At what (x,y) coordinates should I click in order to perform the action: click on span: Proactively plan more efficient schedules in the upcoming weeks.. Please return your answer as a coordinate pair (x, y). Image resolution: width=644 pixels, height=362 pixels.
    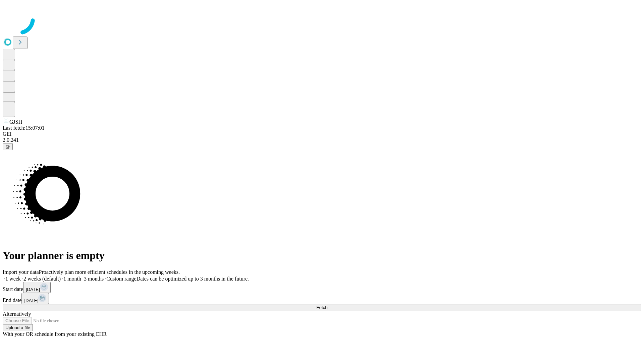
    Looking at the image, I should click on (109, 272).